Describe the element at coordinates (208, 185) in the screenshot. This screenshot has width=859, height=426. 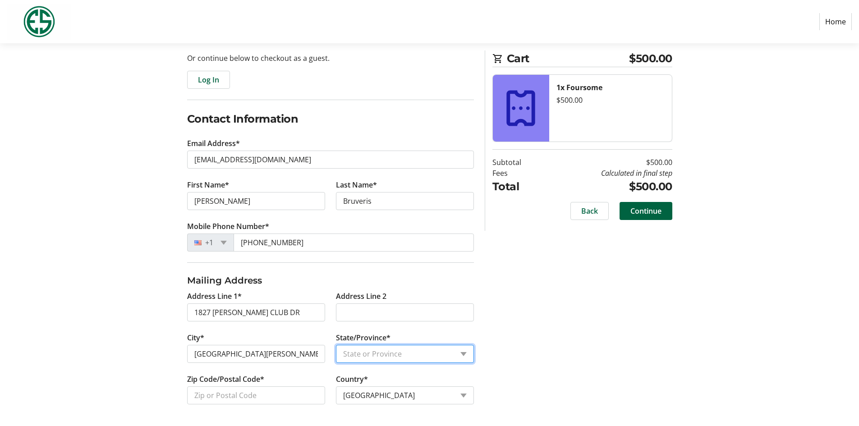
I see `label: First Name*` at that location.